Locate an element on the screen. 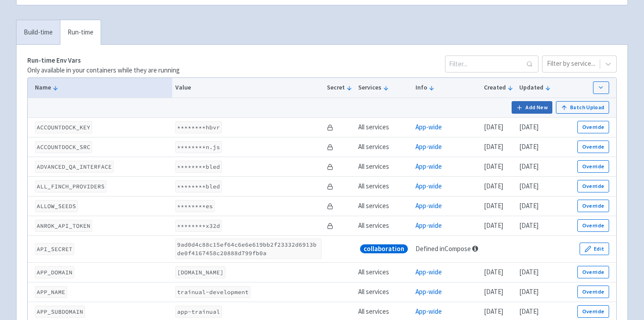  code: ALLOW_SEEDS is located at coordinates (57, 207).